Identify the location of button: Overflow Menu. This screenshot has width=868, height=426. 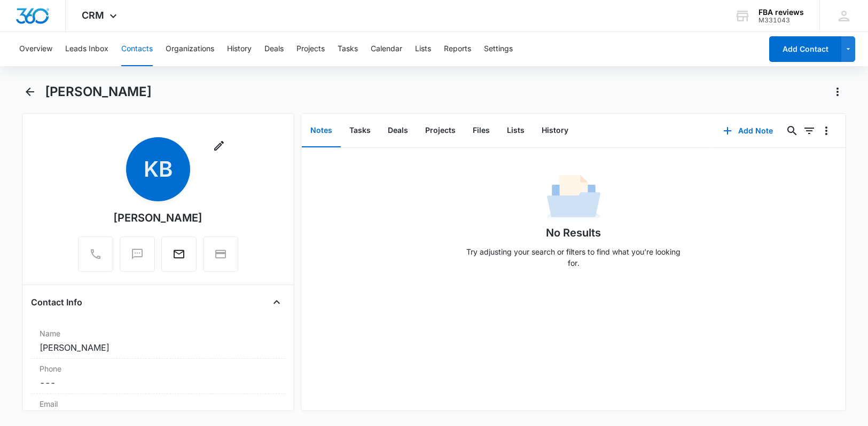
(826, 131).